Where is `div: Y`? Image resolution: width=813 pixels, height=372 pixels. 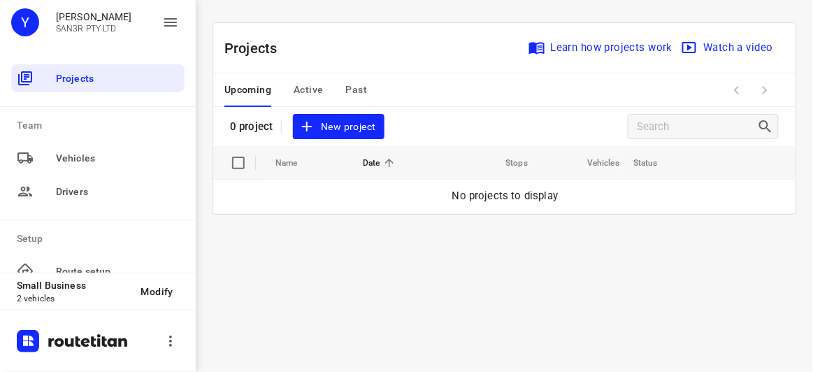
div: Y is located at coordinates (25, 22).